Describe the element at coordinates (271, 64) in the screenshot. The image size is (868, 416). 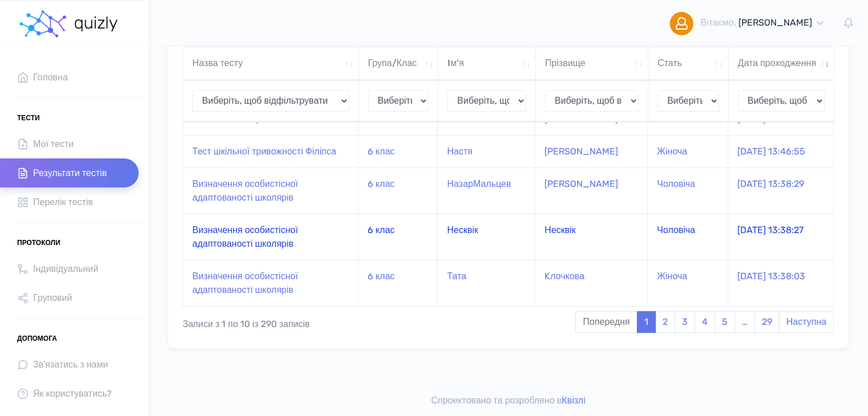
I see `th: Назва тесту: активувати для сортування стовпців за зростанням` at that location.